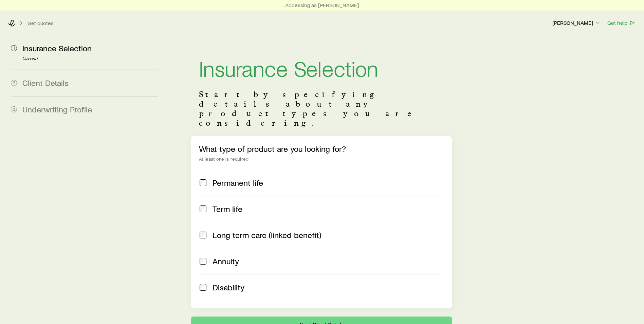 The width and height of the screenshot is (644, 324). Describe the element at coordinates (321, 109) in the screenshot. I see `p: Start by specifying details about any product types you are considering.` at that location.